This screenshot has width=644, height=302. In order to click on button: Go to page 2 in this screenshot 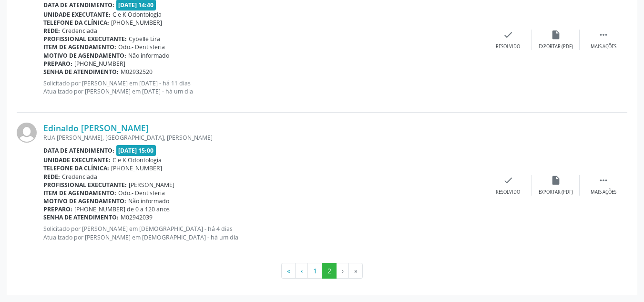, I will do `click(329, 271)`.